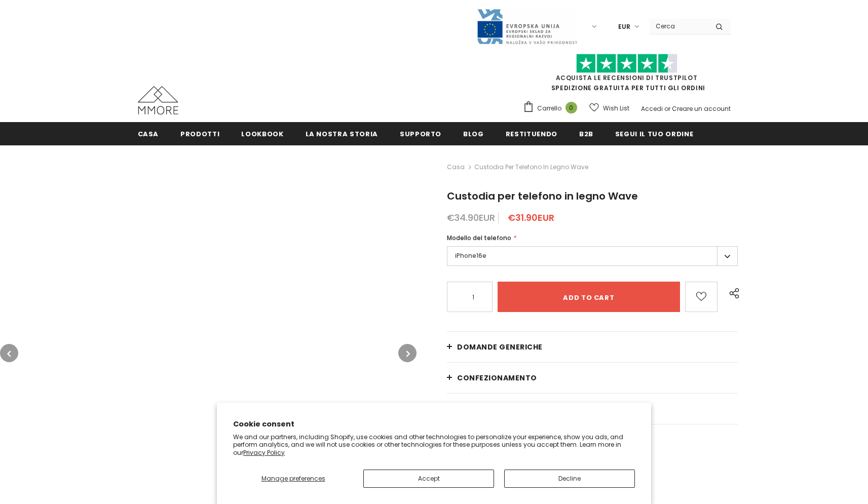  What do you see at coordinates (342, 134) in the screenshot?
I see `span: La nostra storia` at bounding box center [342, 134].